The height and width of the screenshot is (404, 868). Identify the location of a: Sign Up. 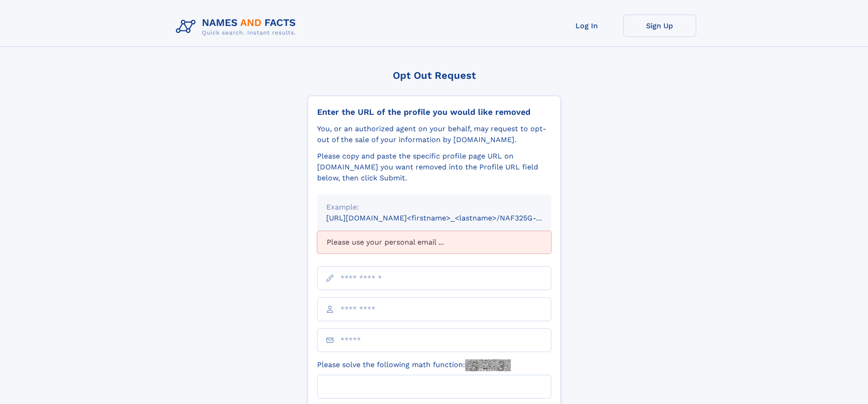
(660, 26).